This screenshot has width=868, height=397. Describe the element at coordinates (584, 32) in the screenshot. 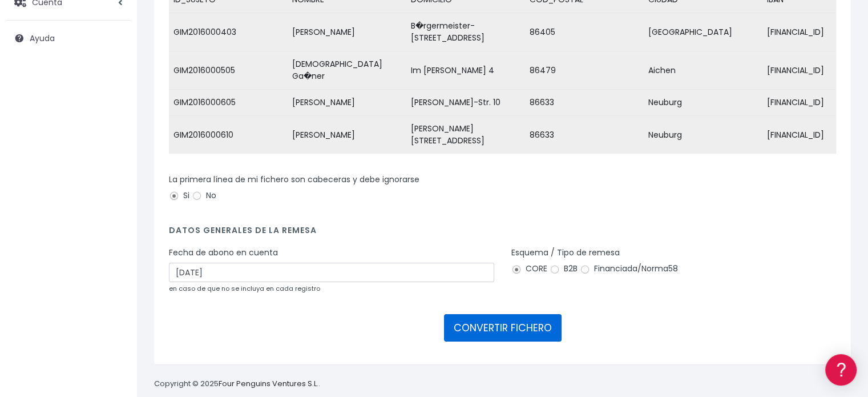

I see `td: 86405` at that location.